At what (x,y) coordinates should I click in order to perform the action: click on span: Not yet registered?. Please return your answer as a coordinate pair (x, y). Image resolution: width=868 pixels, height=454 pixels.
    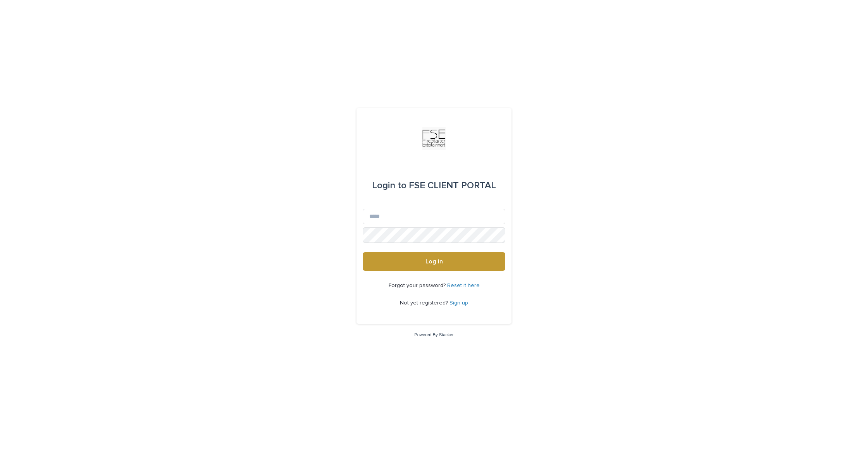
    Looking at the image, I should click on (425, 303).